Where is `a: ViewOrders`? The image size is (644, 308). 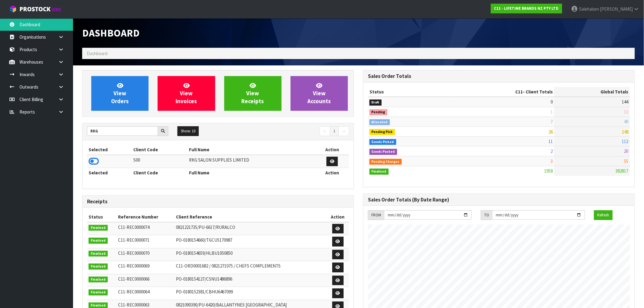 a: ViewOrders is located at coordinates (120, 94).